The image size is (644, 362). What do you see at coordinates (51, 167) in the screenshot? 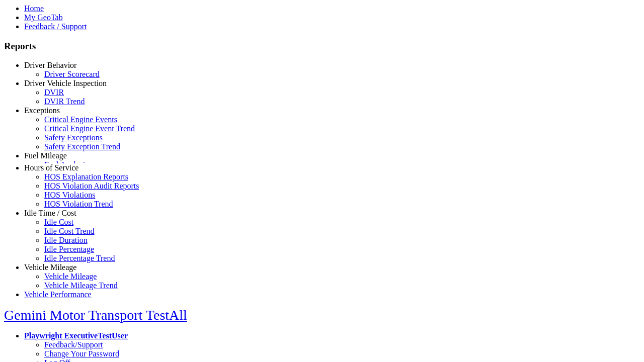
I see `a: Hours of Service` at bounding box center [51, 167].